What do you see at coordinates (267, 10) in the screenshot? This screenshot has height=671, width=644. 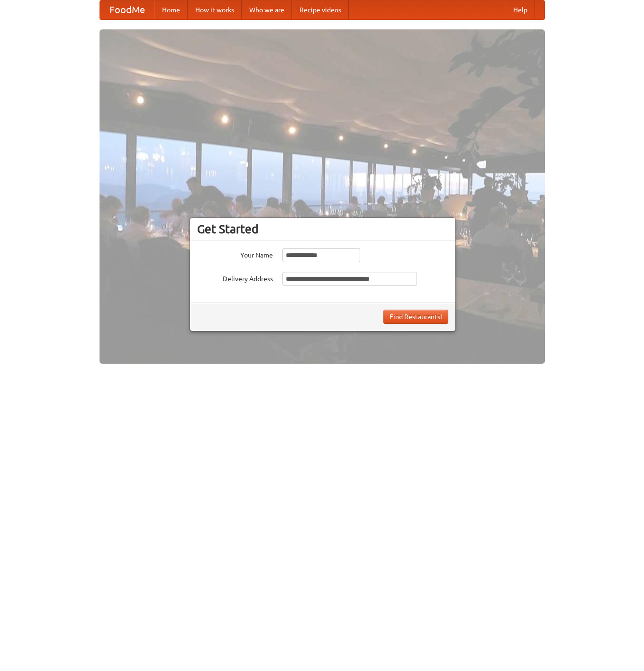 I see `a: Who we are` at bounding box center [267, 10].